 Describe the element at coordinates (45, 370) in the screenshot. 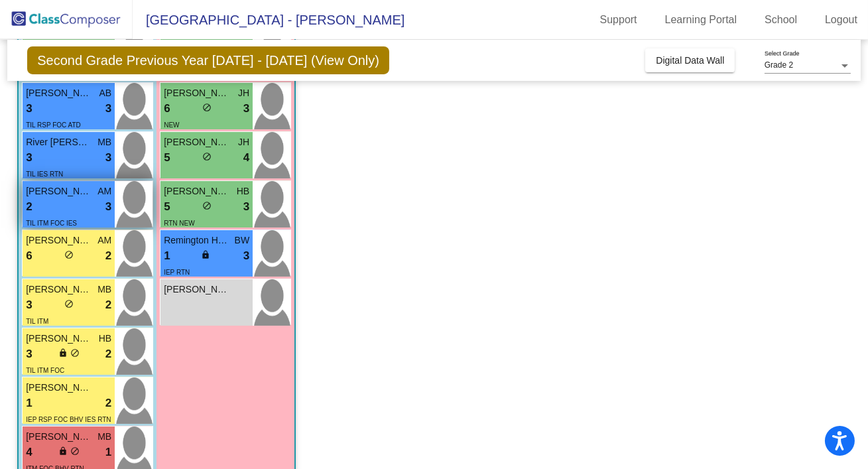

I see `span: TIL ITM FOC` at that location.